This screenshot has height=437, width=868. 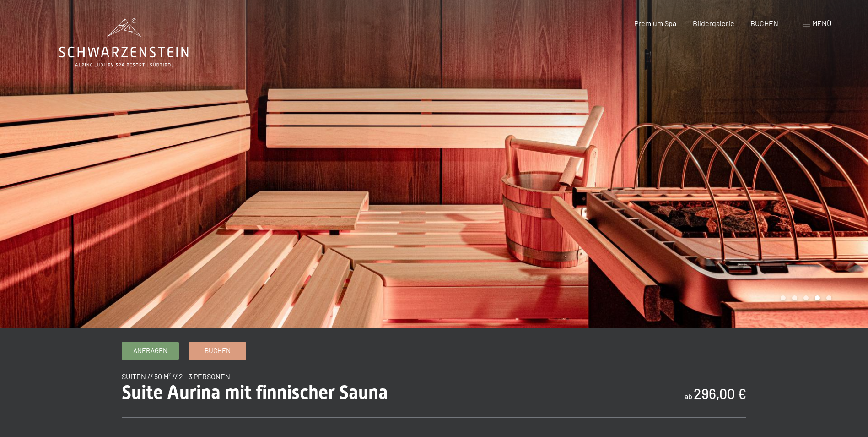 I want to click on a: BUCHEN, so click(x=764, y=23).